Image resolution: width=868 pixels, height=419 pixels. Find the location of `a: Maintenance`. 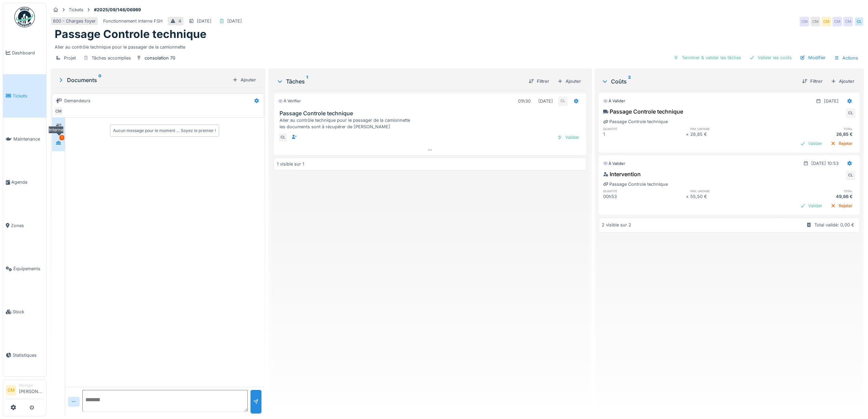

a: Maintenance is located at coordinates (25, 139).